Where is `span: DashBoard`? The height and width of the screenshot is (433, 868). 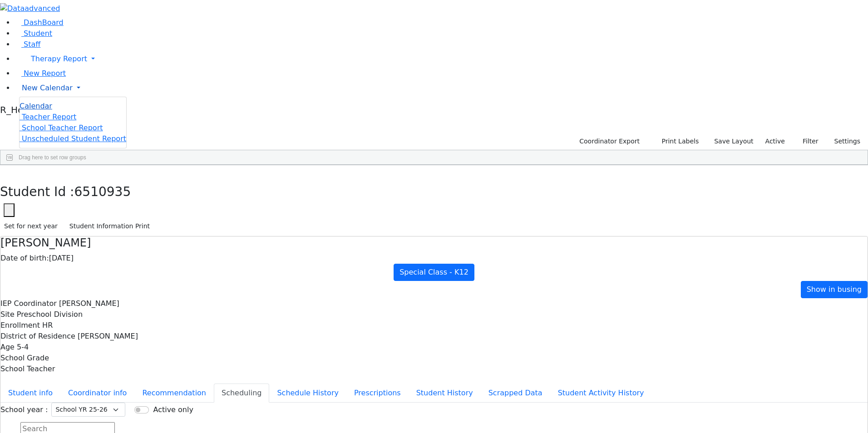 span: DashBoard is located at coordinates (44, 22).